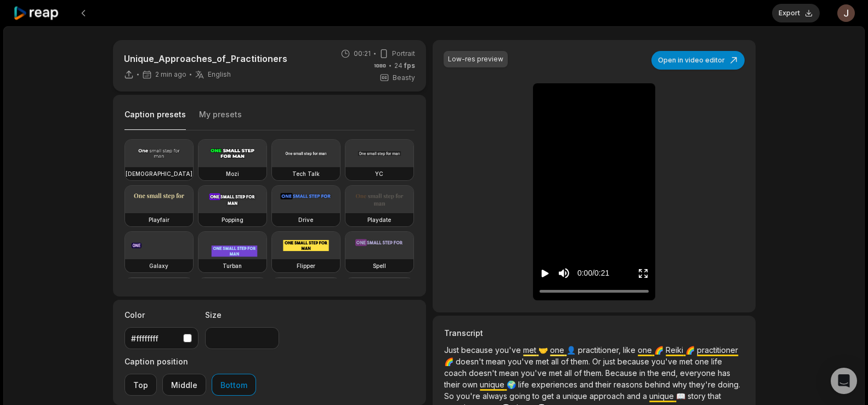 Image resolution: width=868 pixels, height=405 pixels. Describe the element at coordinates (610, 361) in the screenshot. I see `span: just` at that location.